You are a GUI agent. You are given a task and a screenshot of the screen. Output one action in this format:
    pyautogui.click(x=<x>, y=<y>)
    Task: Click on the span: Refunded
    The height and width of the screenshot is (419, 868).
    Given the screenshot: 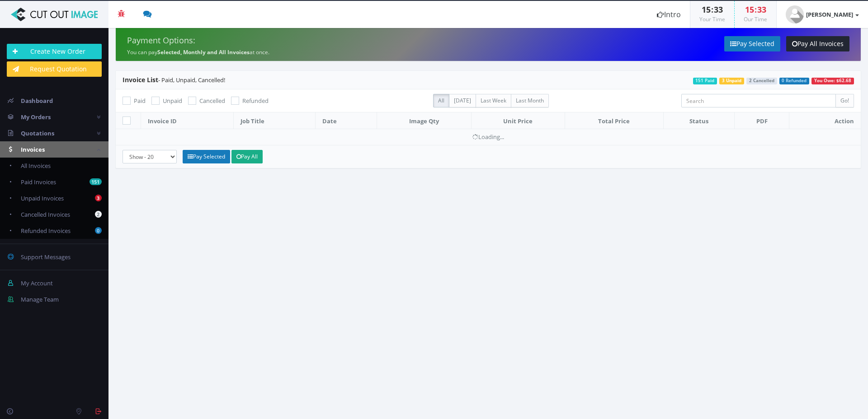 What is the action you would take?
    pyautogui.click(x=255, y=101)
    